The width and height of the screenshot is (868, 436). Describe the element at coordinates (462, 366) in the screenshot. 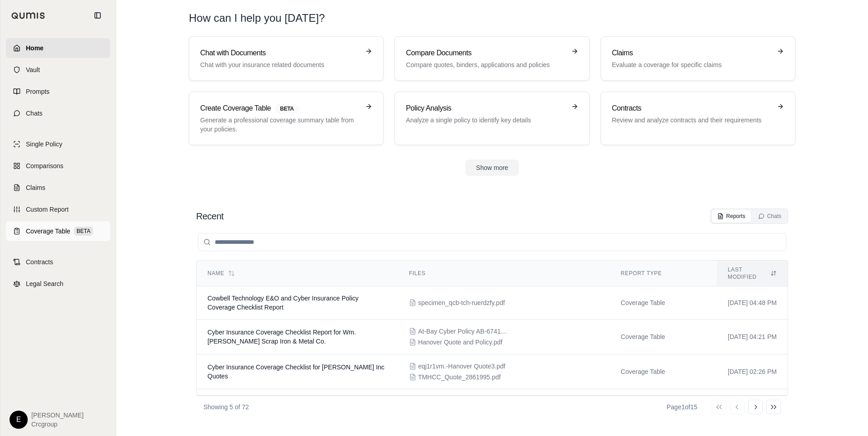

I see `span: eqj1r1vm.-Hanover Quote3.pdf` at that location.